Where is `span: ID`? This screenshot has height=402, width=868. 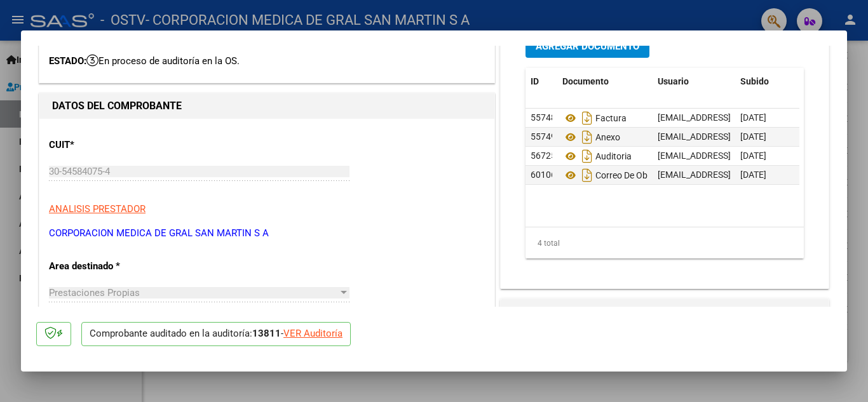 span: ID is located at coordinates (534, 82).